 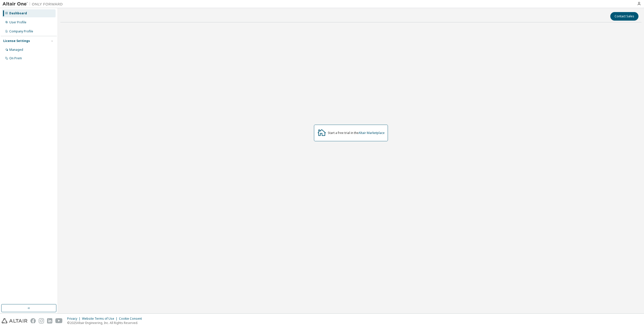 What do you see at coordinates (41, 320) in the screenshot?
I see `img: instagram.svg` at bounding box center [41, 320].